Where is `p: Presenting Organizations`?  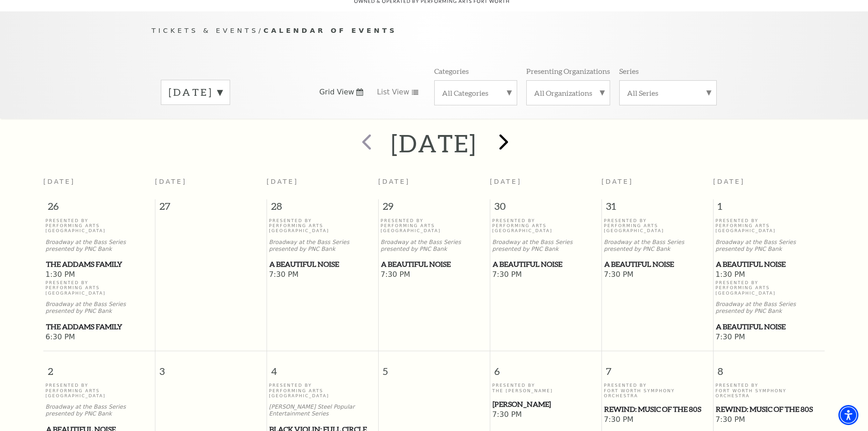 p: Presenting Organizations is located at coordinates (568, 71).